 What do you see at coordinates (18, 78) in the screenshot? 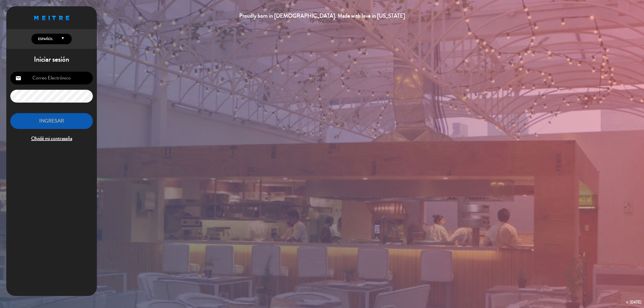
I see `i: email` at bounding box center [18, 78].